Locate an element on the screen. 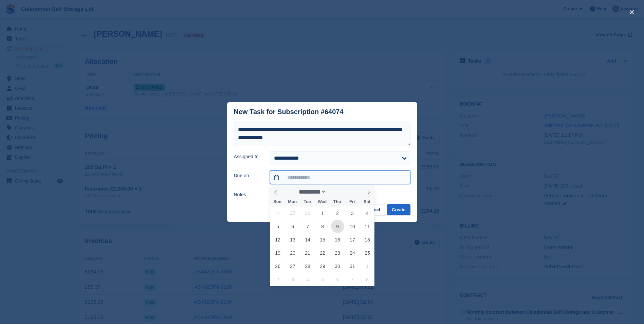  select: Month is located at coordinates (312, 192).